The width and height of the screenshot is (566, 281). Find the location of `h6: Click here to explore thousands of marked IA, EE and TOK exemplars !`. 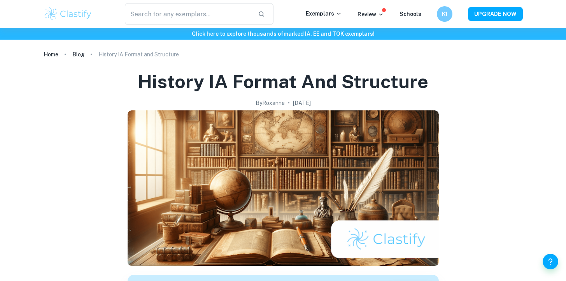

h6: Click here to explore thousands of marked IA, EE and TOK exemplars ! is located at coordinates (283, 34).